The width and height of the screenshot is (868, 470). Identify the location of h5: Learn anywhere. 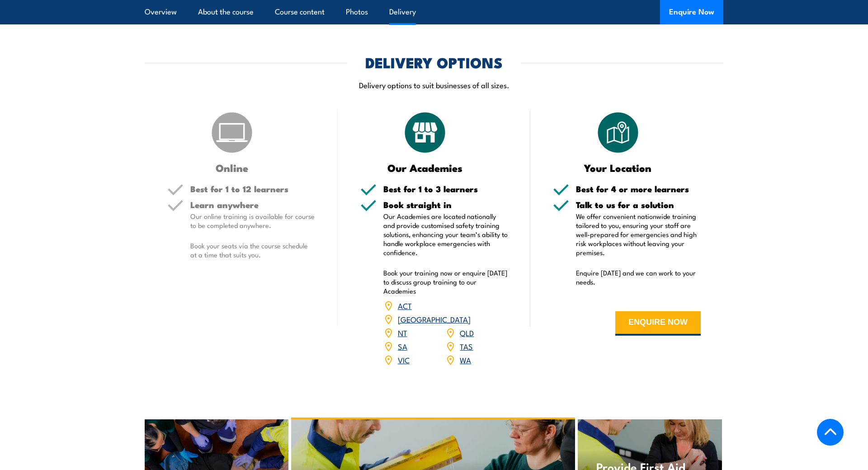
(253, 204).